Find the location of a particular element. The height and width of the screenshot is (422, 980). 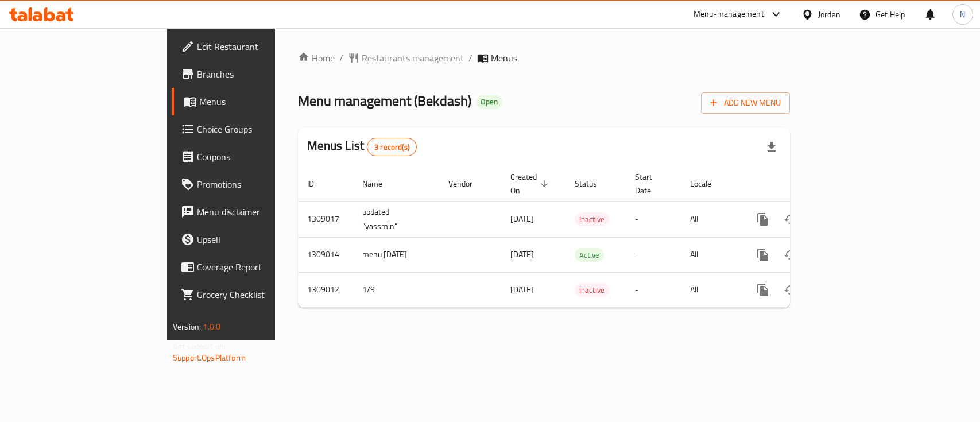

td: updated "yassmin" is located at coordinates (396, 218).